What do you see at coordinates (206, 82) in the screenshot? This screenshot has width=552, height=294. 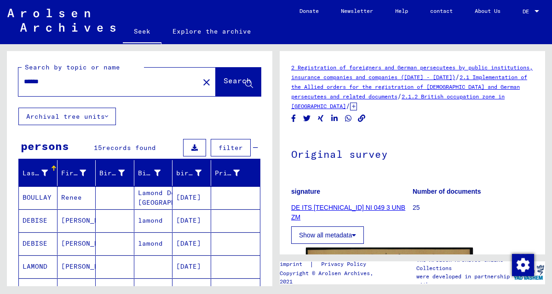 I see `button: Clear` at bounding box center [206, 82].